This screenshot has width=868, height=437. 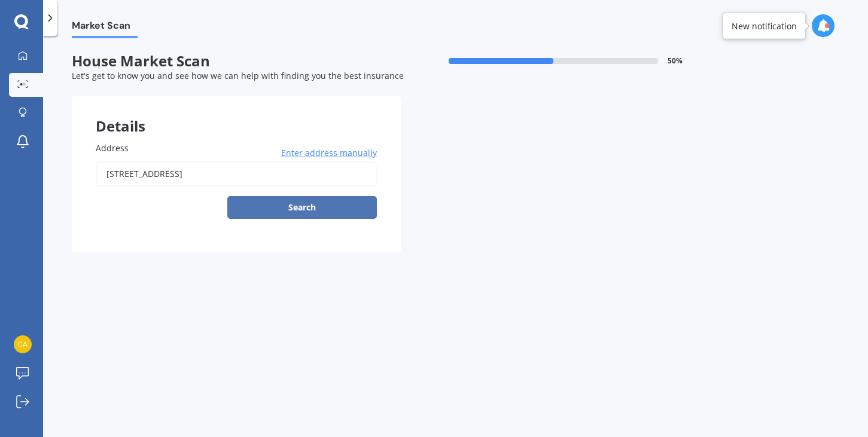 I want to click on div: New notification, so click(x=764, y=26).